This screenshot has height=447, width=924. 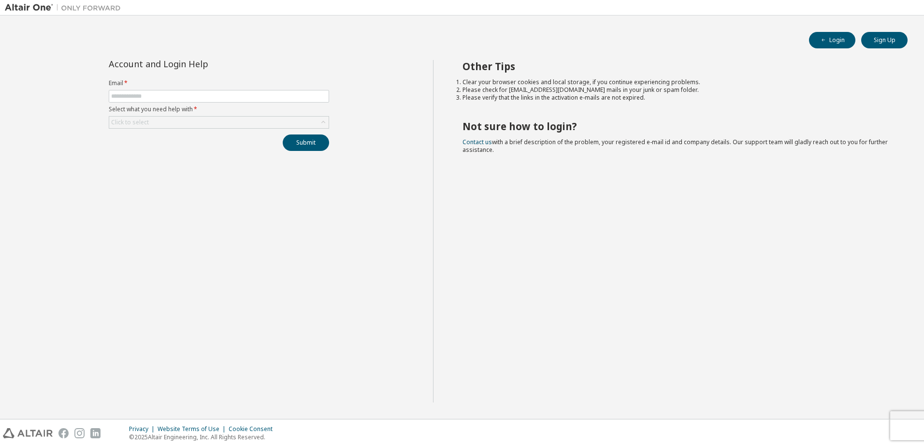 What do you see at coordinates (193, 429) in the screenshot?
I see `div: Website Terms of Use` at bounding box center [193, 429].